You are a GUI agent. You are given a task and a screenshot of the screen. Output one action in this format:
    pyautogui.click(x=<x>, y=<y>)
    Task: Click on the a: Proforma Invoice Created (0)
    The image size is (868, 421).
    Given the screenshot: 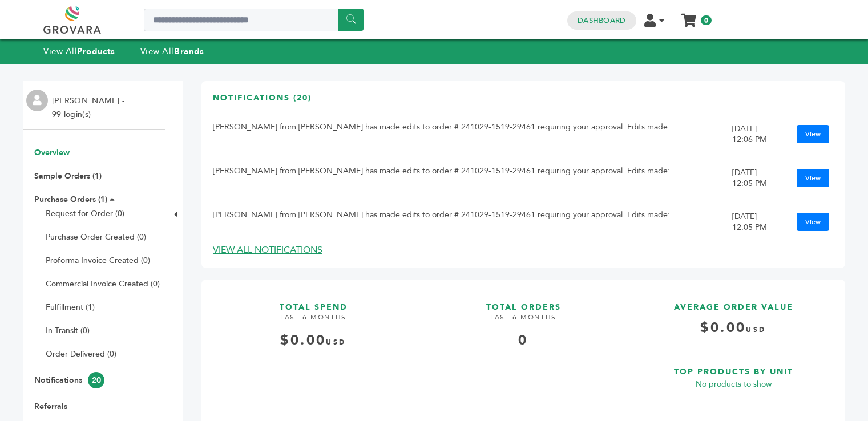 What is the action you would take?
    pyautogui.click(x=98, y=260)
    